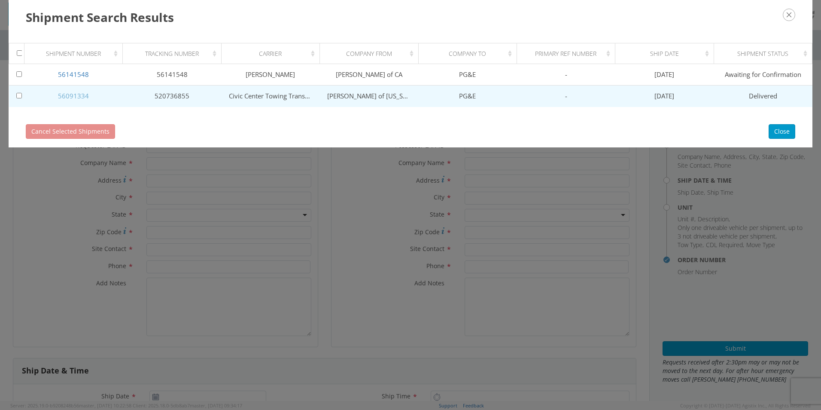  What do you see at coordinates (411, 17) in the screenshot?
I see `h3: Shipment Search Results` at bounding box center [411, 17].